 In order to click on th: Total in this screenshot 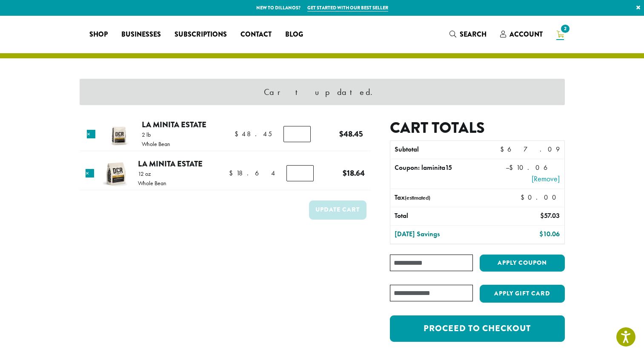, I will do `click(442, 216)`.